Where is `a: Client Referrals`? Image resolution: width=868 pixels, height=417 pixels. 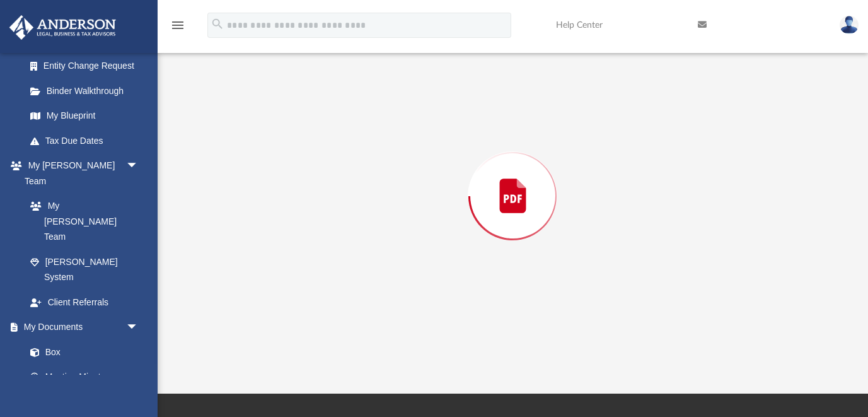 a: Client Referrals is located at coordinates (85, 302).